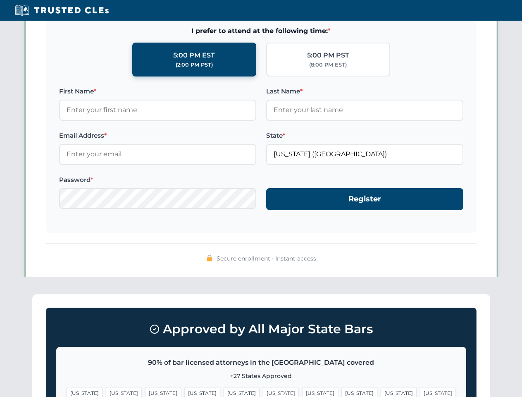  Describe the element at coordinates (157, 91) in the screenshot. I see `label: First Name` at that location.